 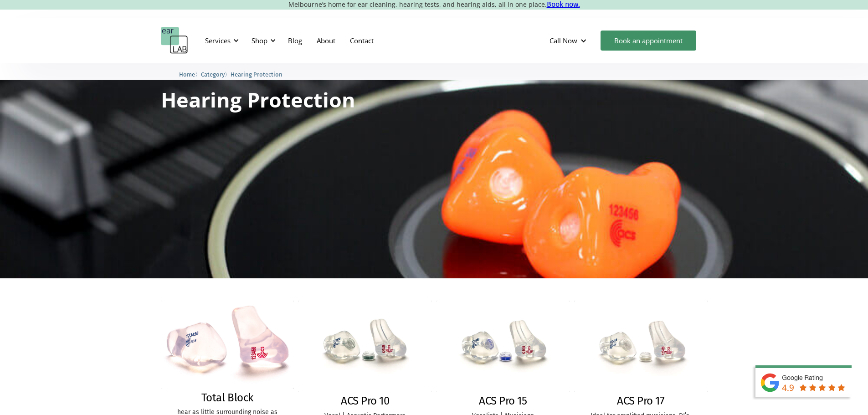 What do you see at coordinates (227, 345) in the screenshot?
I see `img: Total Block` at bounding box center [227, 345].